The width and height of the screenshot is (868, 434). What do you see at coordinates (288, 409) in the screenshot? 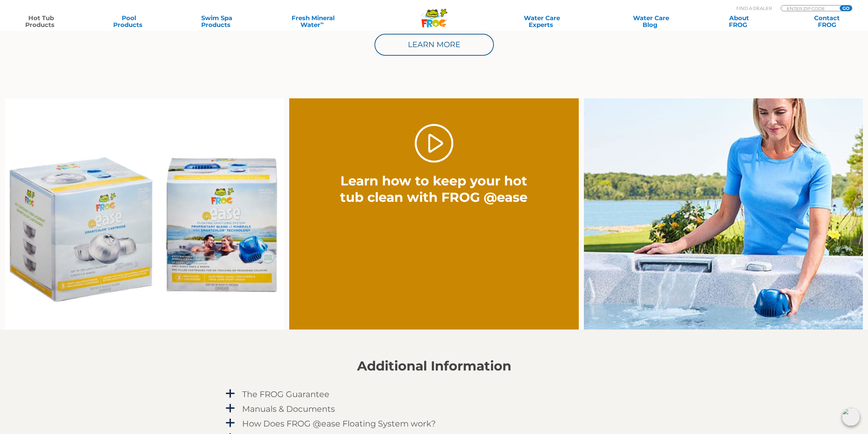
I see `h4: Manuals & Documents` at bounding box center [288, 409].